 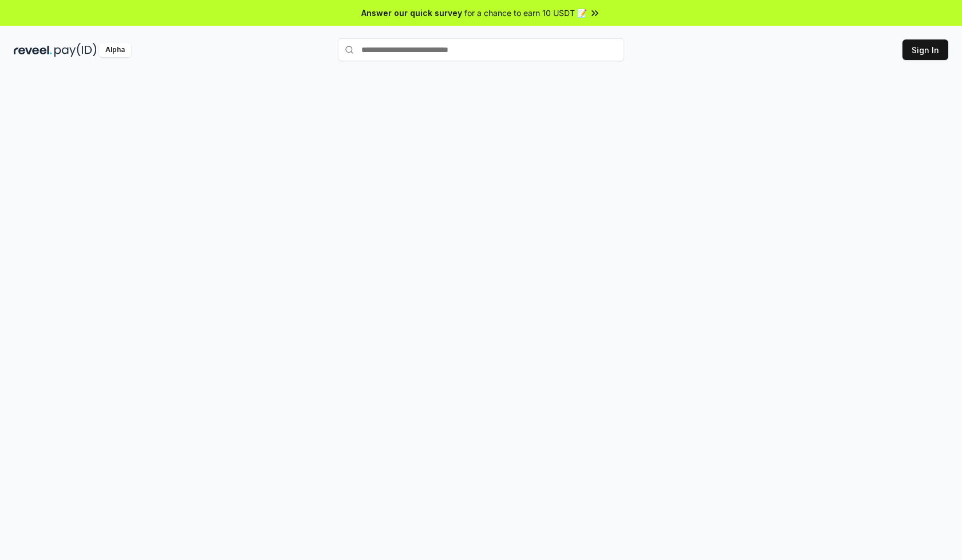 I want to click on button: Sign In, so click(x=926, y=50).